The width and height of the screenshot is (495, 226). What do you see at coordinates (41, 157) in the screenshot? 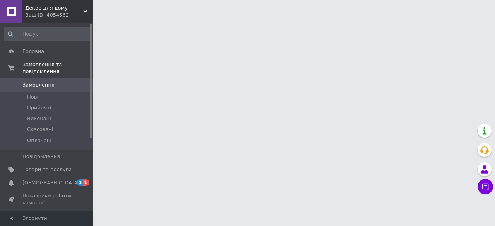
I see `span: Повідомлення` at bounding box center [41, 157].